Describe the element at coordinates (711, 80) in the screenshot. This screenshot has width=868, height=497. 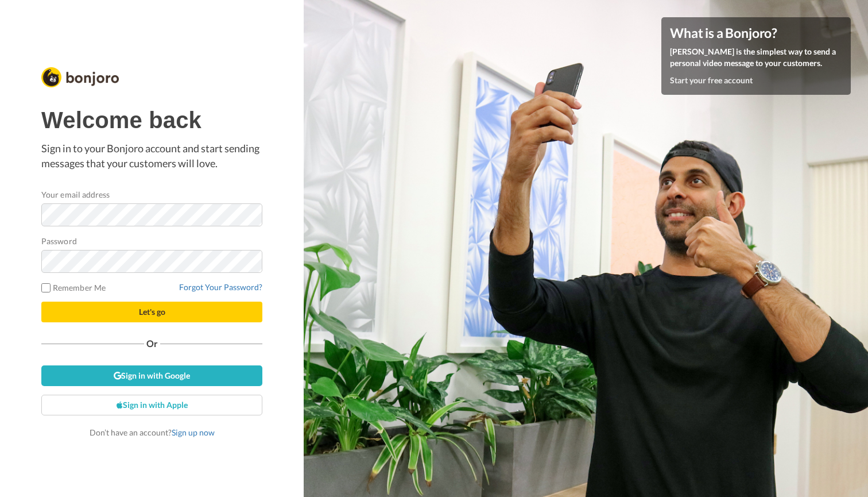
I see `a: Start your free account` at that location.